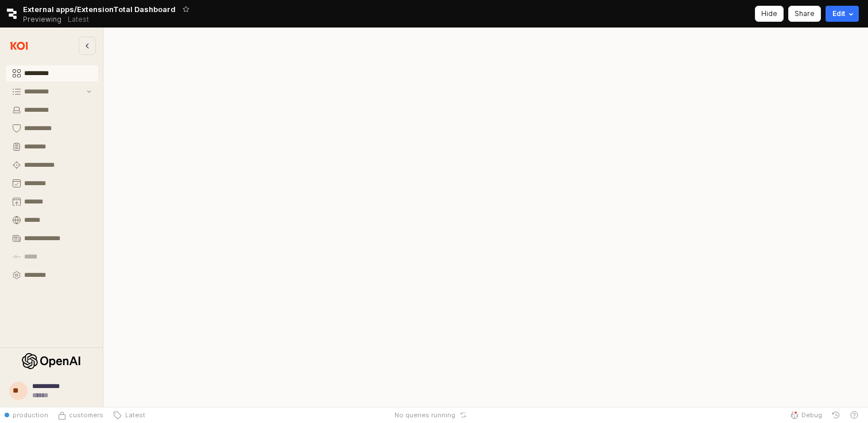 Image resolution: width=868 pixels, height=423 pixels. Describe the element at coordinates (80, 415) in the screenshot. I see `button: Source Control` at that location.